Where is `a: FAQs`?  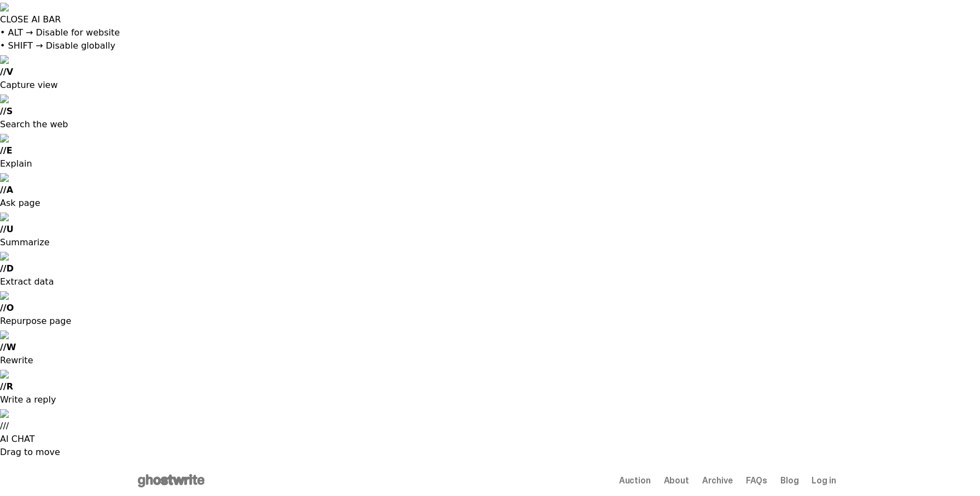 a: FAQs is located at coordinates (756, 481).